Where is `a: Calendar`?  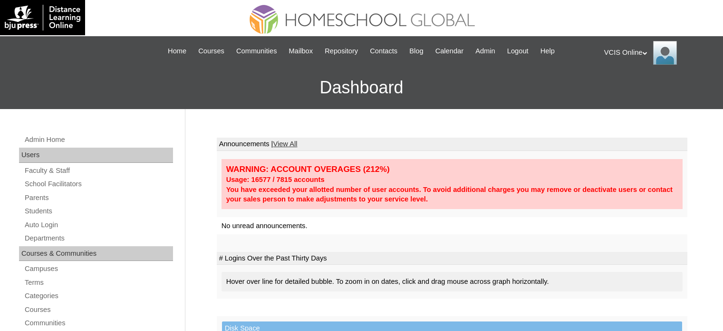 a: Calendar is located at coordinates (449, 51).